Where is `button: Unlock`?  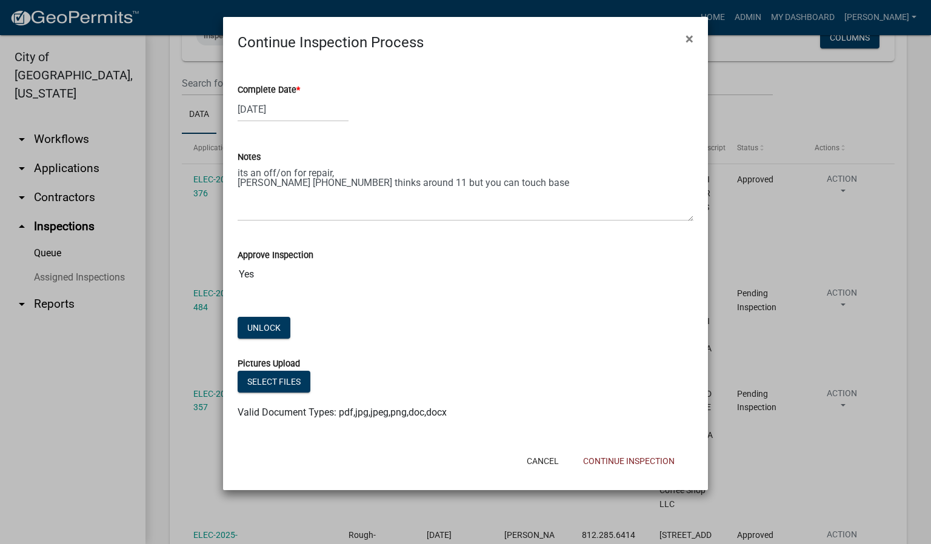
button: Unlock is located at coordinates (264, 328).